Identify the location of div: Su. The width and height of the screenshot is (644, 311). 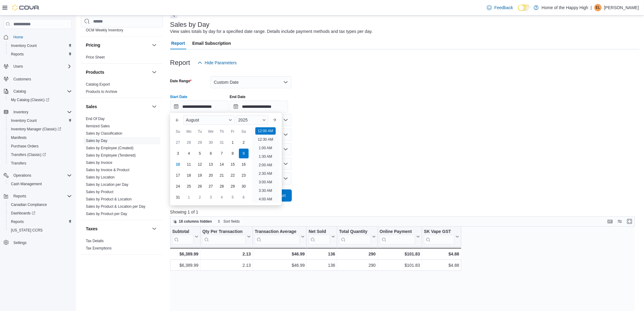
(178, 132).